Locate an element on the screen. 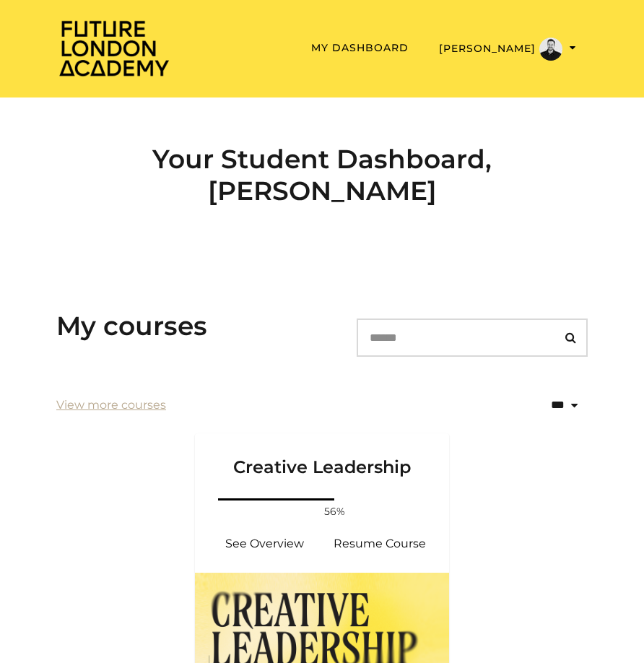 The image size is (644, 663). button: Toggle menu is located at coordinates (507, 49).